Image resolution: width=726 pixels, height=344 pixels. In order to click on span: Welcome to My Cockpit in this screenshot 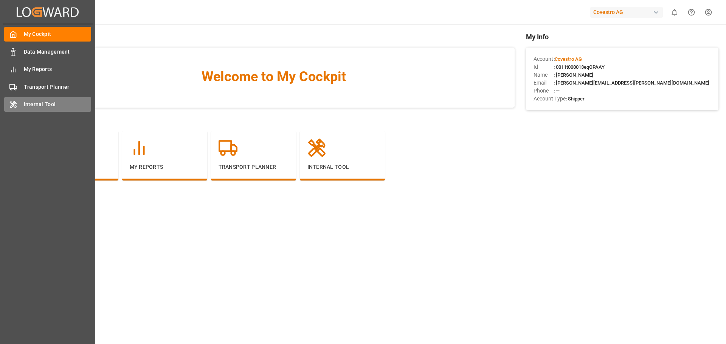, I will do `click(274, 77)`.